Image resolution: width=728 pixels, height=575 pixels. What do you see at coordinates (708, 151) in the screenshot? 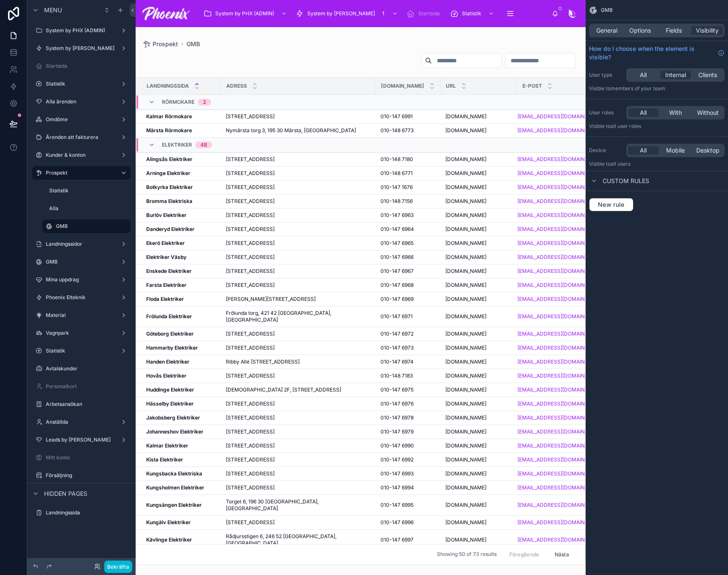
I see `span: Desktop` at bounding box center [708, 151].